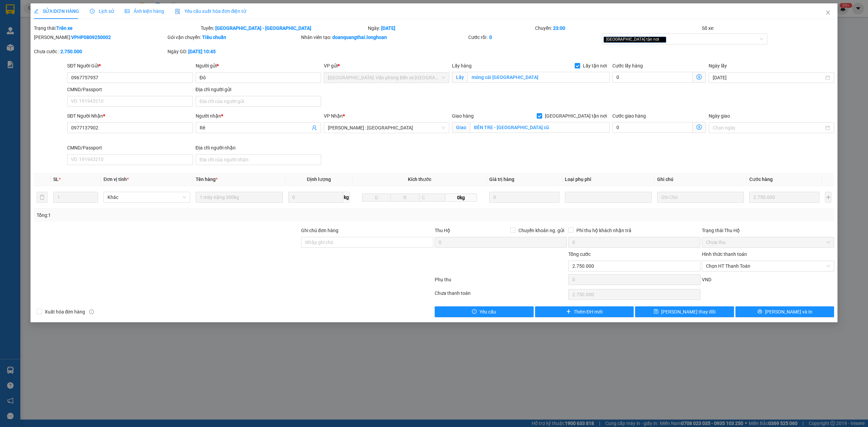  What do you see at coordinates (117, 28) in the screenshot?
I see `div: Trạng thái:` at bounding box center [117, 28].